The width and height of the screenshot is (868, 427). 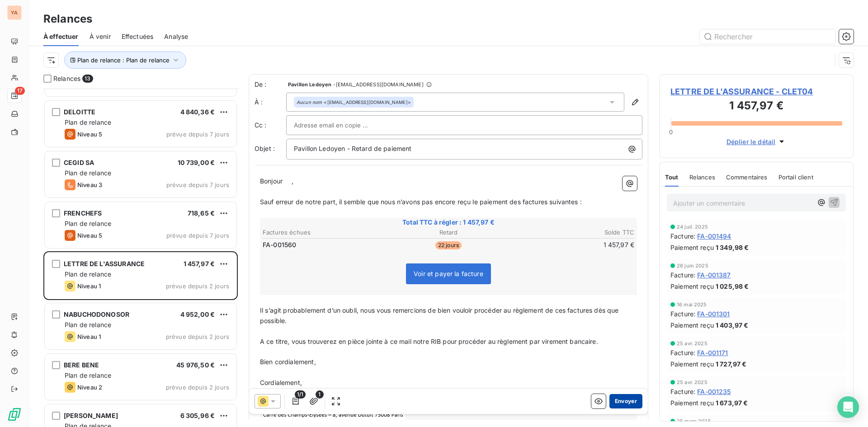 What do you see at coordinates (288, 361) in the screenshot?
I see `span: Bien cordialement,` at bounding box center [288, 361].